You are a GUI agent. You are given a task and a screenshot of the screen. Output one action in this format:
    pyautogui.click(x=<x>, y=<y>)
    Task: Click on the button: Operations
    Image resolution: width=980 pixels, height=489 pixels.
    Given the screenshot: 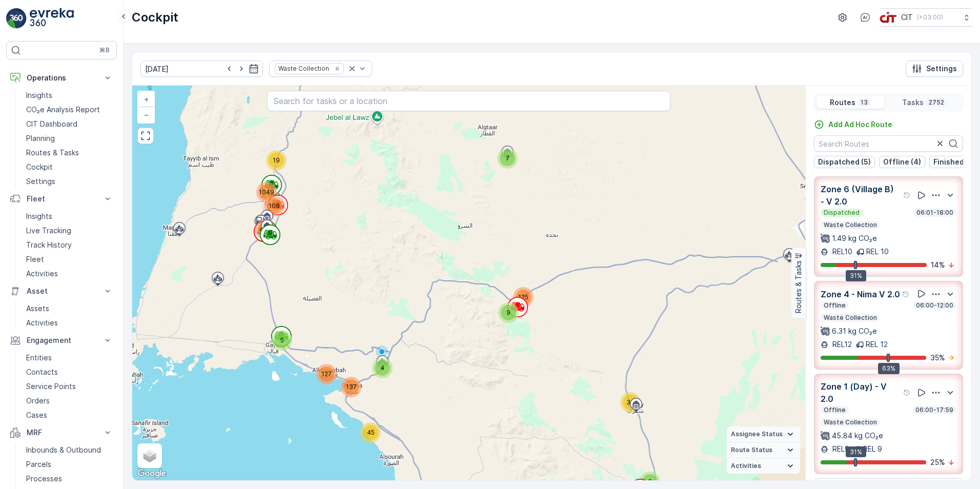 What is the action you would take?
    pyautogui.click(x=61, y=78)
    